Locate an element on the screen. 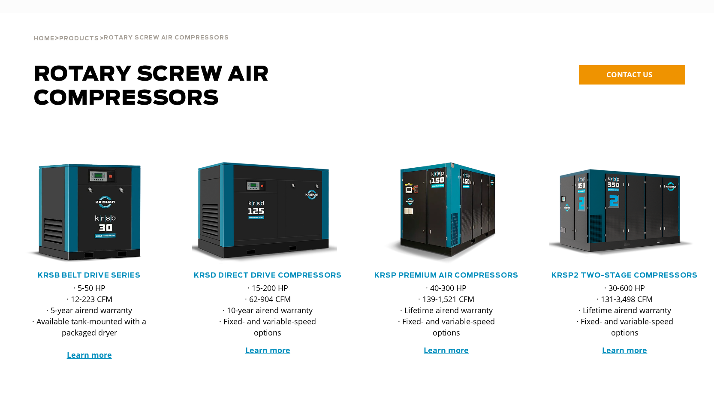 This screenshot has width=714, height=411. p: · 15-200 HP · 62-904 CFM · 10-year airend warranty · Fixed- and variable-speed options is located at coordinates (268, 310).